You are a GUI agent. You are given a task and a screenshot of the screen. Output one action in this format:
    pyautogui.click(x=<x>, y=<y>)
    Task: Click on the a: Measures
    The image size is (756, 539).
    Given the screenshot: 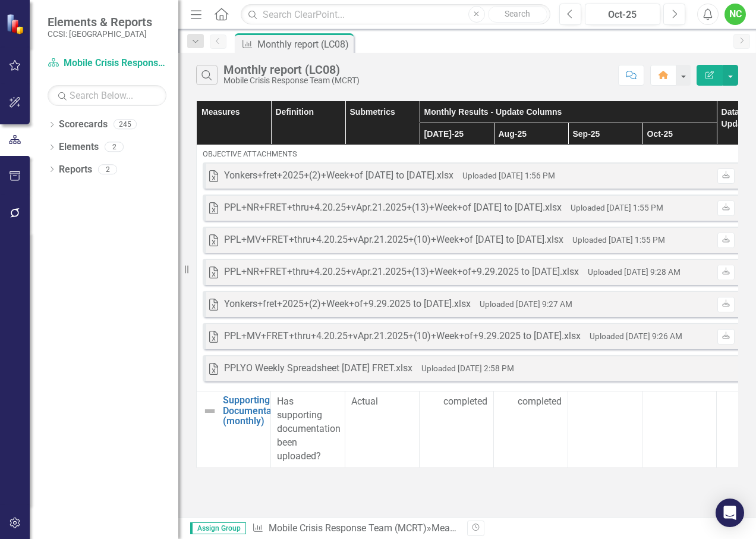 What is the action you would take?
    pyautogui.click(x=452, y=528)
    